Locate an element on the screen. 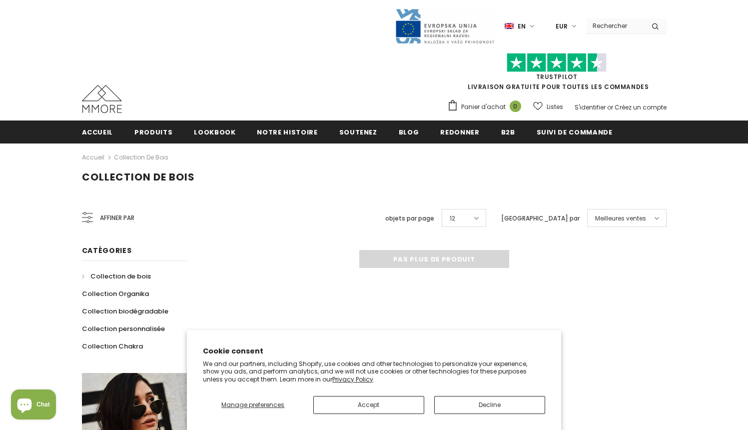 The height and width of the screenshot is (430, 748). a: Collection biodégradable is located at coordinates (125, 311).